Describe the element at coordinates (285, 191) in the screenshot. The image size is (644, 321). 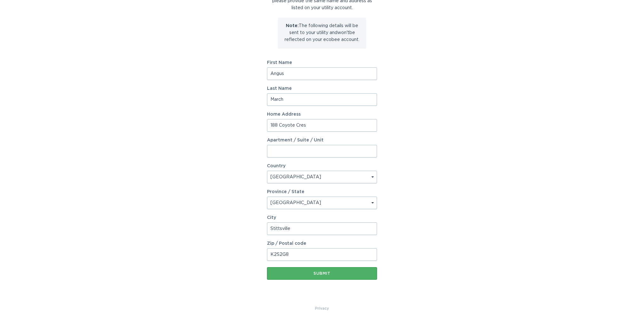
I see `label: Province / State` at that location.